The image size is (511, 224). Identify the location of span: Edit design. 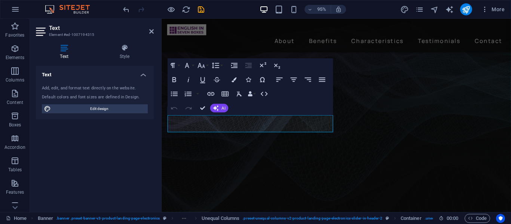
(99, 109).